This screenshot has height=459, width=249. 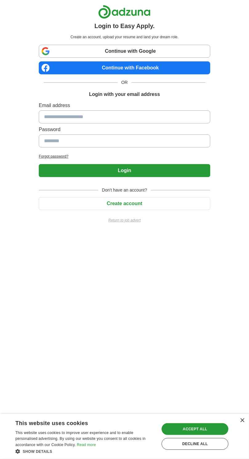 What do you see at coordinates (125, 156) in the screenshot?
I see `h2: Forgot password?` at bounding box center [125, 156].